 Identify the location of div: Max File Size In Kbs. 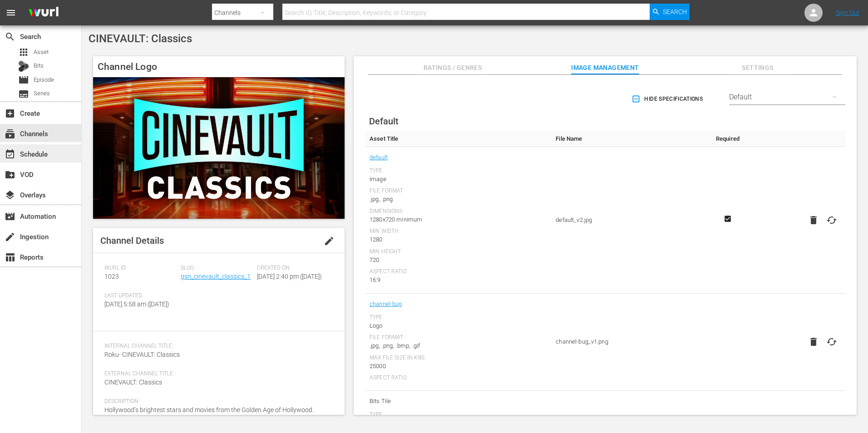
(458, 358).